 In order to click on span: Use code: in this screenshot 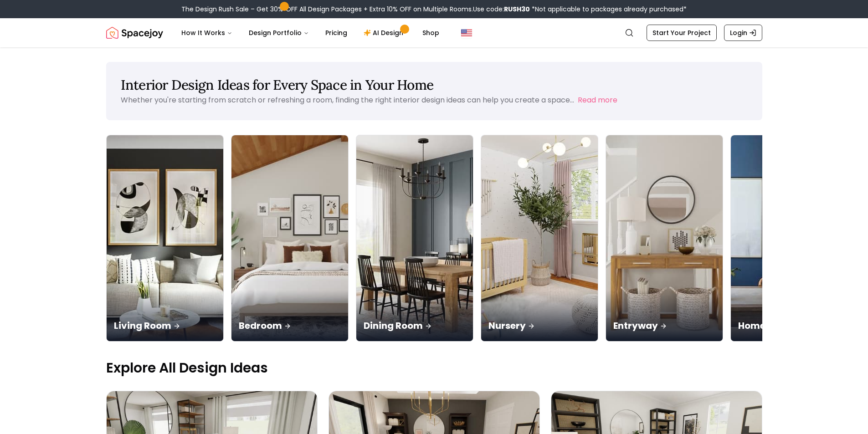, I will do `click(501, 9)`.